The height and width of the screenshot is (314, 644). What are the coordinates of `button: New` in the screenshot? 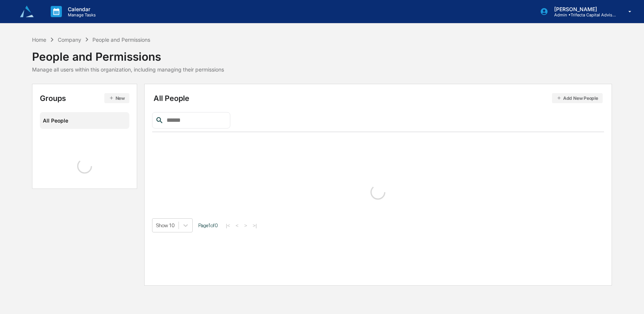 It's located at (116, 98).